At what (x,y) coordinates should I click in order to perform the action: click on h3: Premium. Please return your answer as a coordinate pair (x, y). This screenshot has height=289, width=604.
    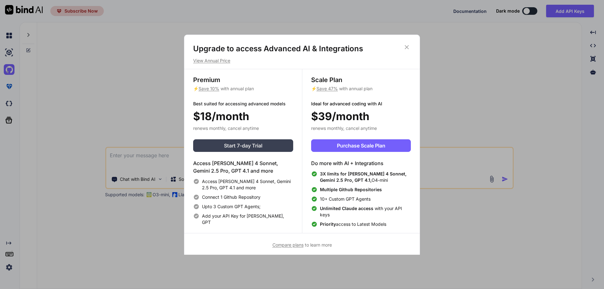
    Looking at the image, I should click on (243, 80).